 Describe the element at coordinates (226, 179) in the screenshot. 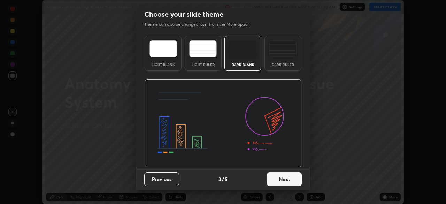

I see `h4: 5` at that location.